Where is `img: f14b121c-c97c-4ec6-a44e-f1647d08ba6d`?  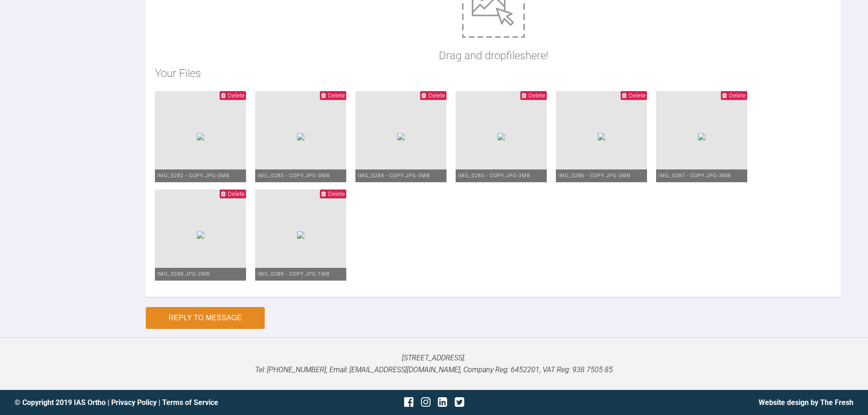 img: f14b121c-c97c-4ec6-a44e-f1647d08ba6d is located at coordinates (300, 235).